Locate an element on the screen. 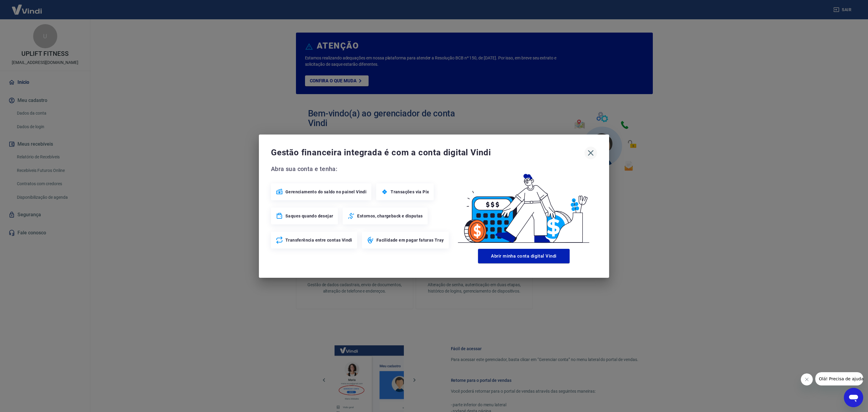  span: Transferência entre contas Vindi is located at coordinates (319, 240).